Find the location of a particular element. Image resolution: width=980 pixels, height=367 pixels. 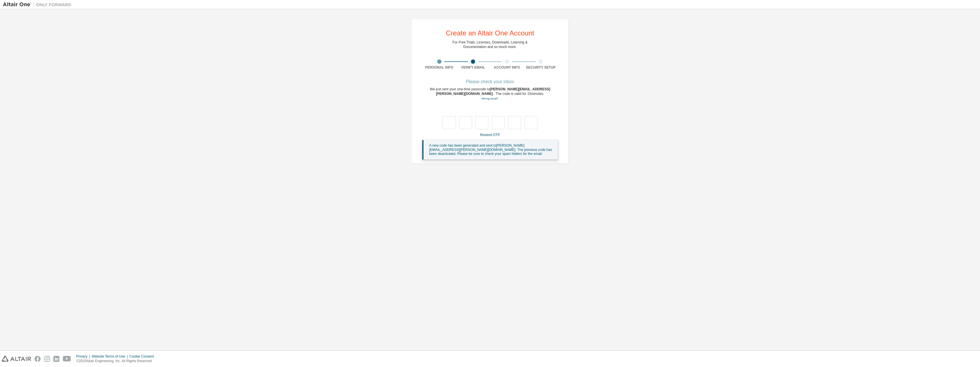

img: linkedin.svg is located at coordinates (56, 358).